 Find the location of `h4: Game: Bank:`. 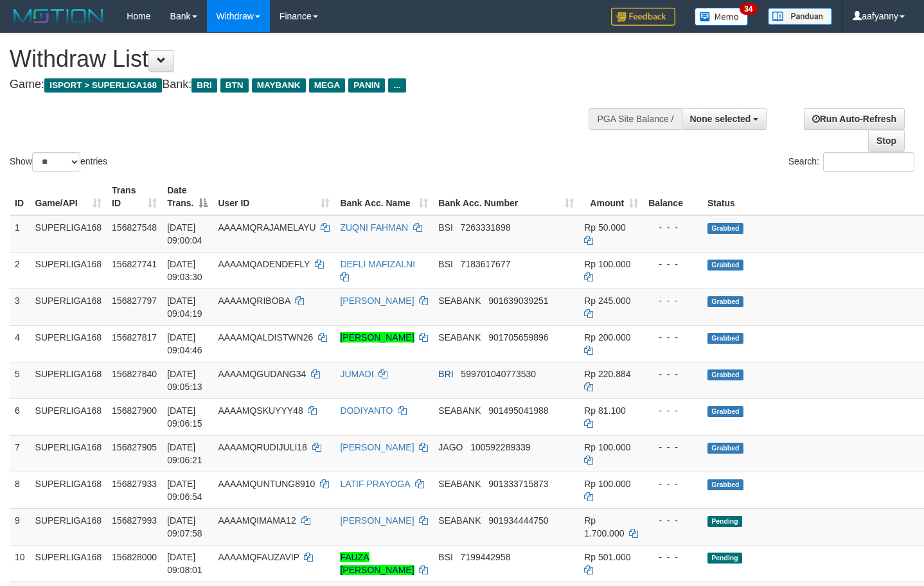

h4: Game: Bank: is located at coordinates (307, 85).